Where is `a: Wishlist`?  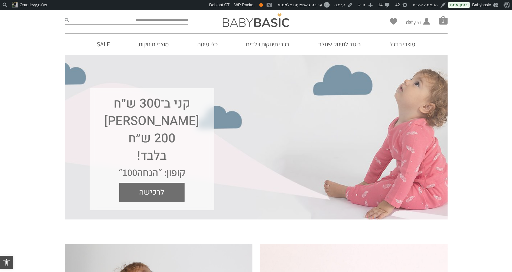
a: Wishlist is located at coordinates (394, 21).